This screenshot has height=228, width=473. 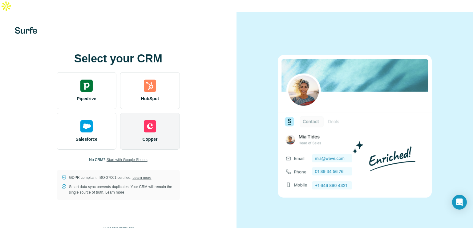 What do you see at coordinates (110, 178) in the screenshot?
I see `p: GDPR compliant. ISO-27001 certified.` at bounding box center [110, 178].